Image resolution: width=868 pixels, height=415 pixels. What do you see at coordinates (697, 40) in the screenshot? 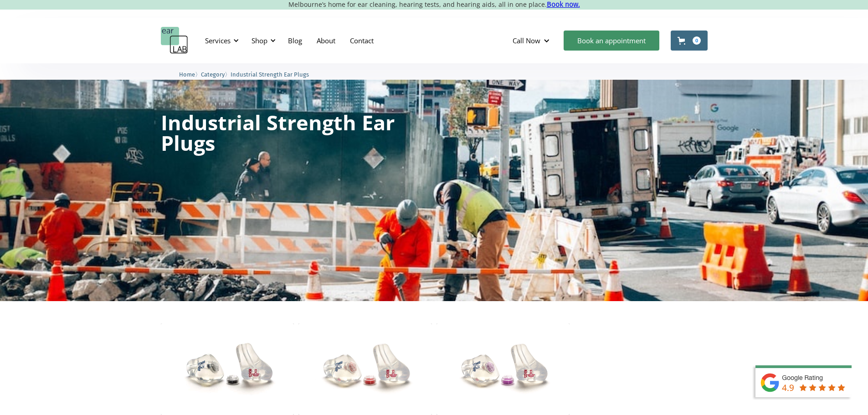
I see `div: 0` at bounding box center [697, 40].